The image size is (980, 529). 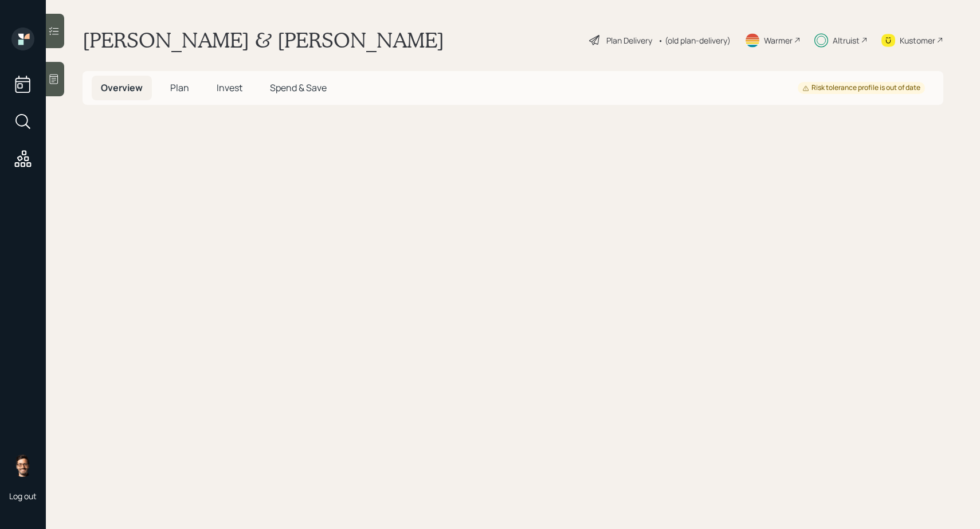 I want to click on div: • (old plan-delivery), so click(x=694, y=40).